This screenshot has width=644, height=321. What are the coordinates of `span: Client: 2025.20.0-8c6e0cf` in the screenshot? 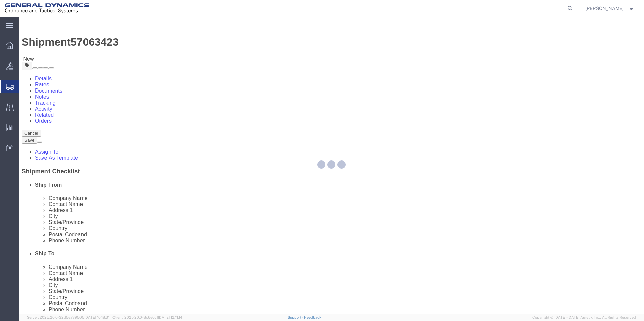 It's located at (147, 318).